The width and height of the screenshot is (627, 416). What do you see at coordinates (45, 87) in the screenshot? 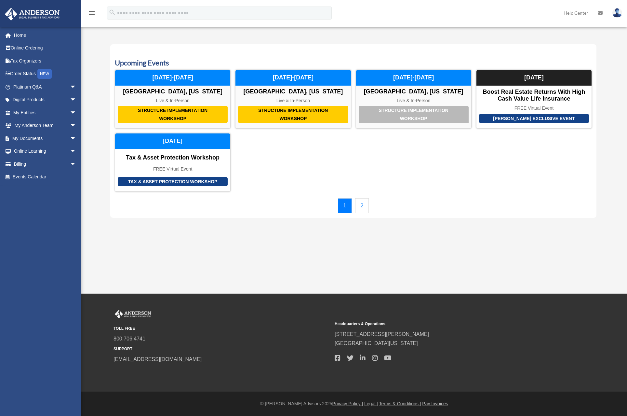
I see `a: Platinum Q&Aarrow_drop_down` at bounding box center [45, 87].